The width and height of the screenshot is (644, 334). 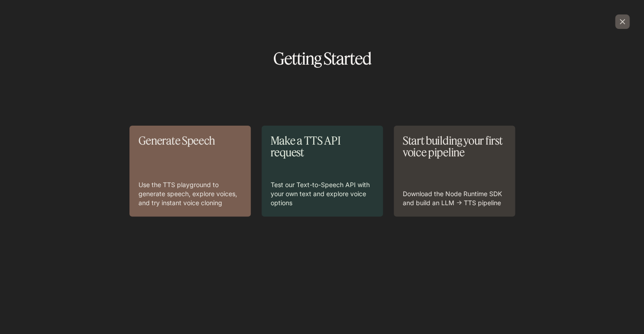 I want to click on p: Test our Text-to-Speech API with your own text and explore voice options, so click(x=322, y=194).